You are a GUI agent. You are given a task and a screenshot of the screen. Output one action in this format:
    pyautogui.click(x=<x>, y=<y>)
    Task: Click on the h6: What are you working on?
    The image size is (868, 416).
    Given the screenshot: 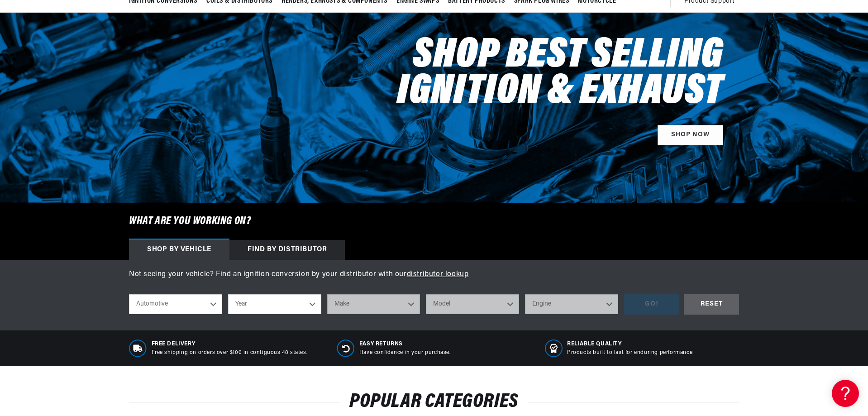 What is the action you would take?
    pyautogui.click(x=434, y=221)
    